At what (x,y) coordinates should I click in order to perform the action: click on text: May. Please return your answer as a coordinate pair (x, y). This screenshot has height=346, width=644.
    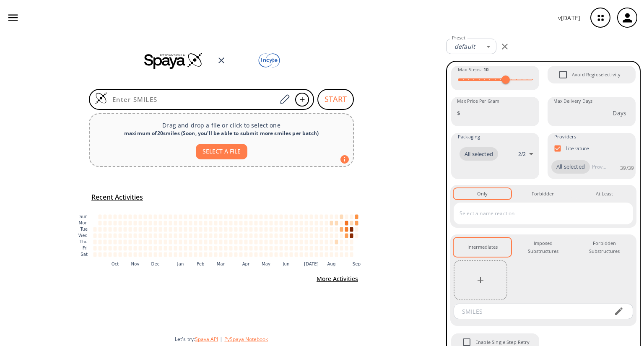
    Looking at the image, I should click on (266, 263).